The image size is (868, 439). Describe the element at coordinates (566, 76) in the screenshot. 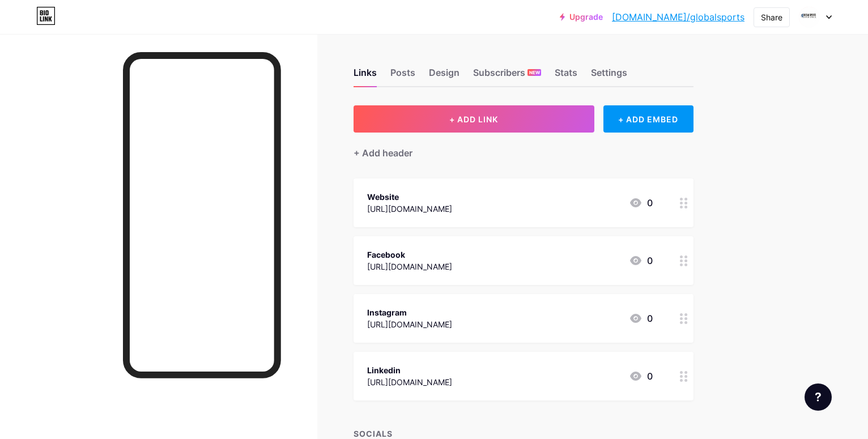

I see `div: Stats` at that location.